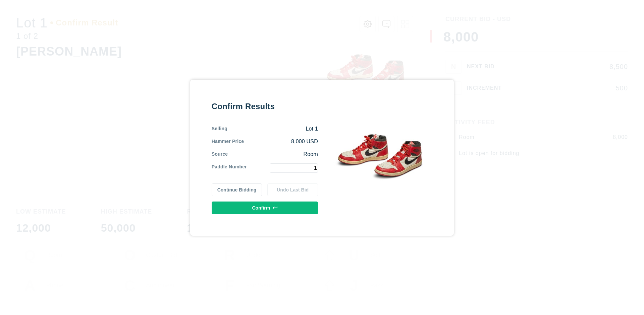 This screenshot has width=644, height=315. What do you see at coordinates (237, 190) in the screenshot?
I see `button: Continue Bidding` at bounding box center [237, 190].